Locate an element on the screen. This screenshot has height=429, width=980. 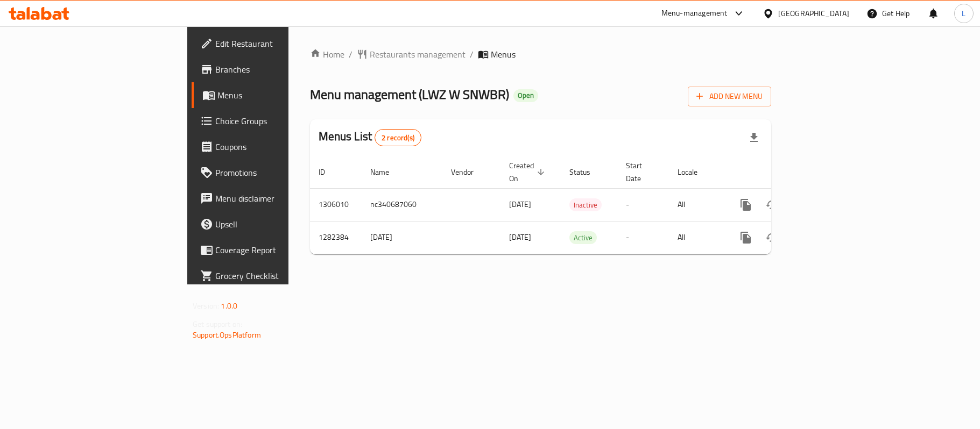
span: Vendor is located at coordinates (469, 172).